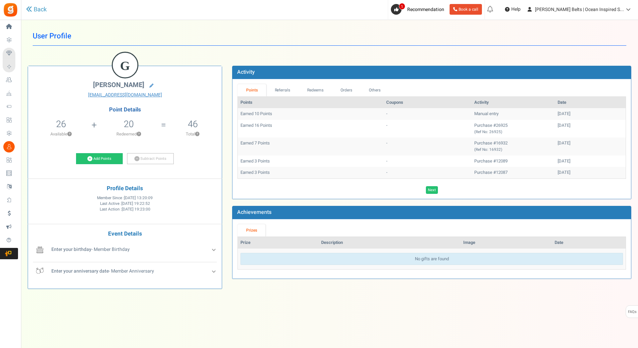  What do you see at coordinates (252, 90) in the screenshot?
I see `a: Points` at bounding box center [252, 90].